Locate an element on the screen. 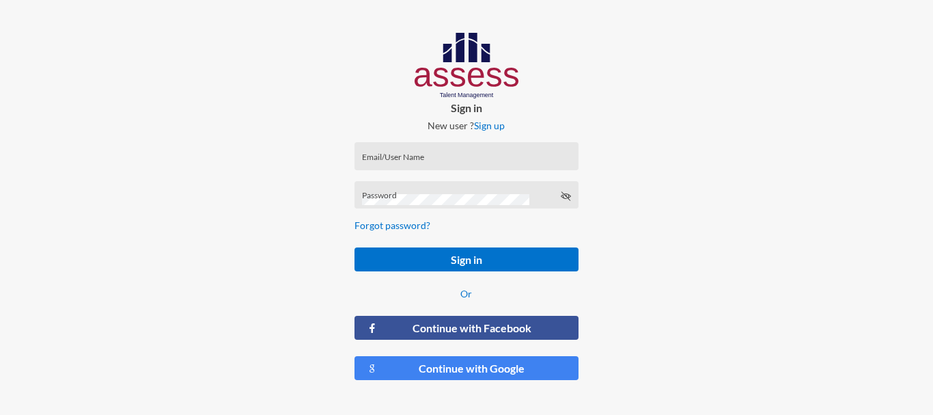 Image resolution: width=933 pixels, height=415 pixels. a: Forgot password? is located at coordinates (392, 225).